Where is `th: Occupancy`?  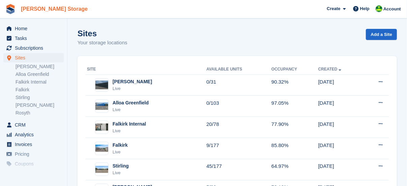
th: Occupancy is located at coordinates (295, 70).